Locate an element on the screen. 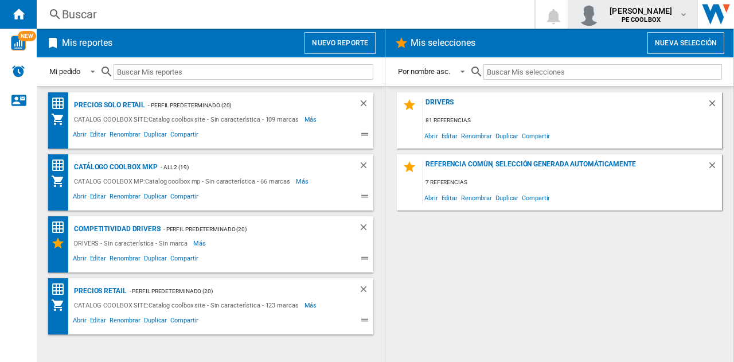 The height and width of the screenshot is (362, 734). input: Buscar Mis reportes is located at coordinates (243, 72).